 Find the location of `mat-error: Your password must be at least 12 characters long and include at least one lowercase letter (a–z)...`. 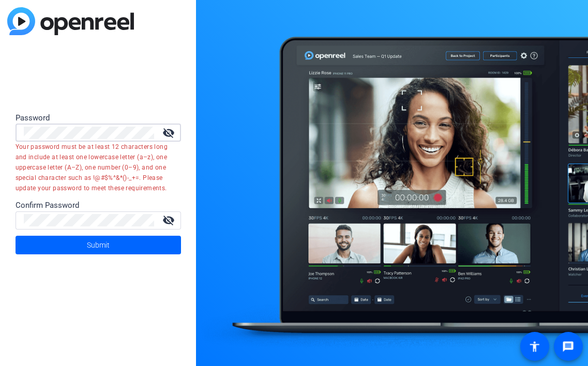

mat-error: Your password must be at least 12 characters long and include at least one lowercase letter (a–z)... is located at coordinates (94, 168).